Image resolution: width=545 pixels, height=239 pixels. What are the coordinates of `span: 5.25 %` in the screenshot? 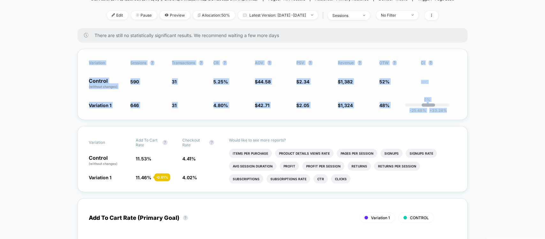 It's located at (221, 81).